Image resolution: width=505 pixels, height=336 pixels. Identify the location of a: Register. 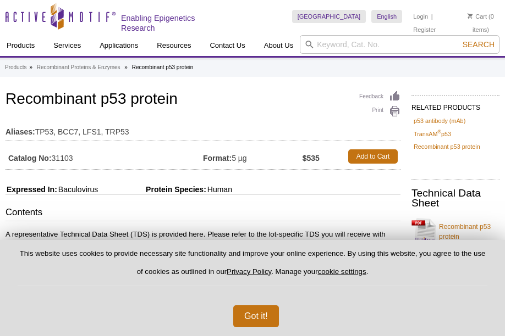
(424, 30).